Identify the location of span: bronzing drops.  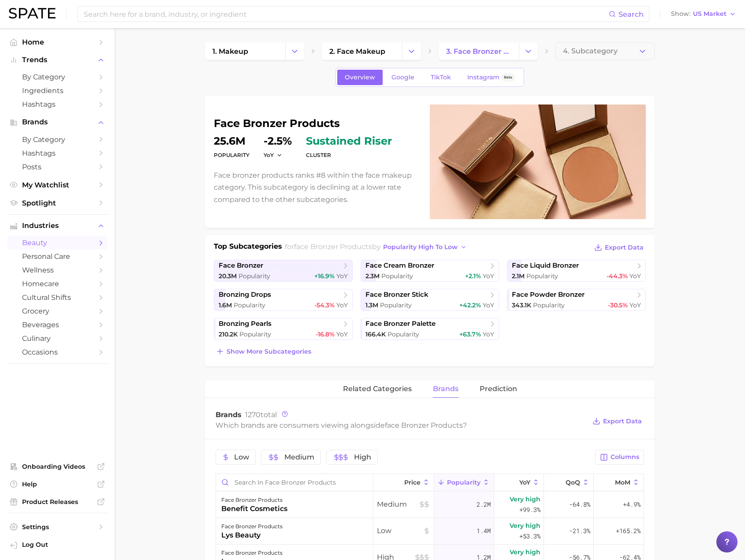
(245, 294).